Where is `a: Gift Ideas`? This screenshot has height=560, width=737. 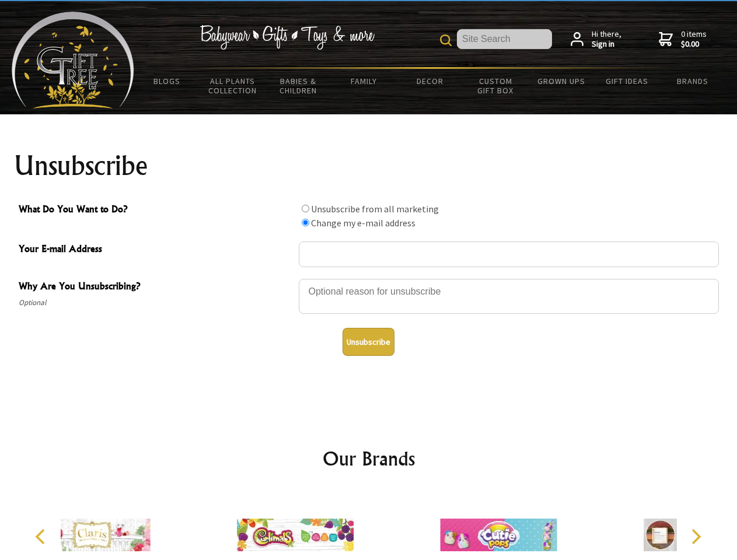 a: Gift Ideas is located at coordinates (627, 81).